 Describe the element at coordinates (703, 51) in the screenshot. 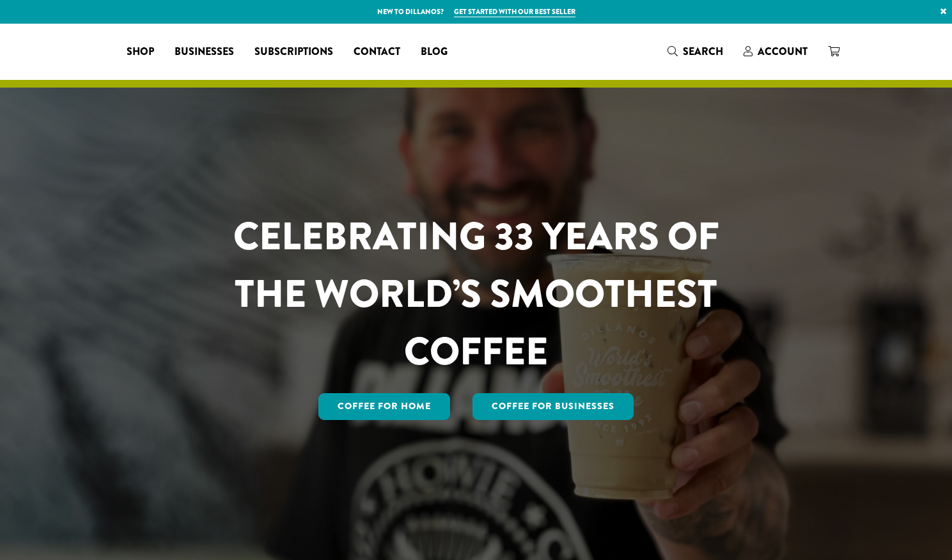

I see `span: Search` at that location.